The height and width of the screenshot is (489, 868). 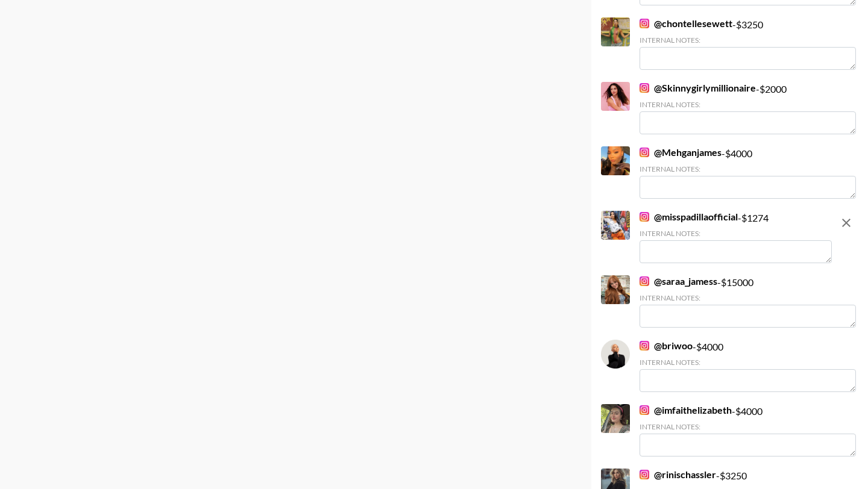 I want to click on a: @misspadillaofficial, so click(x=689, y=217).